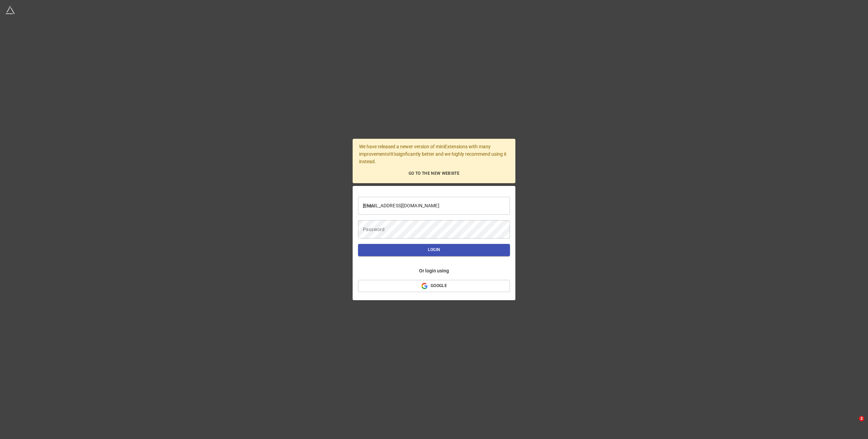  What do you see at coordinates (434, 271) in the screenshot?
I see `div: Or login using` at bounding box center [434, 271].